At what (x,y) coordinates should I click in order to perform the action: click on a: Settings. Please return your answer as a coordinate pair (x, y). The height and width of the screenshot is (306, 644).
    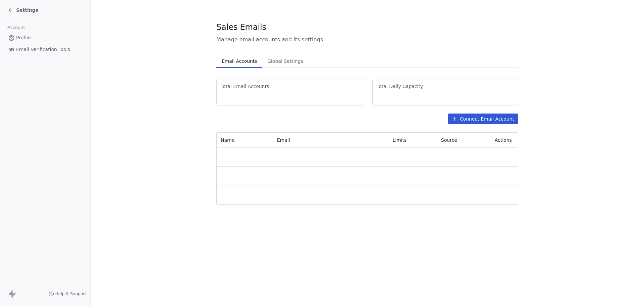
    Looking at the image, I should click on (23, 10).